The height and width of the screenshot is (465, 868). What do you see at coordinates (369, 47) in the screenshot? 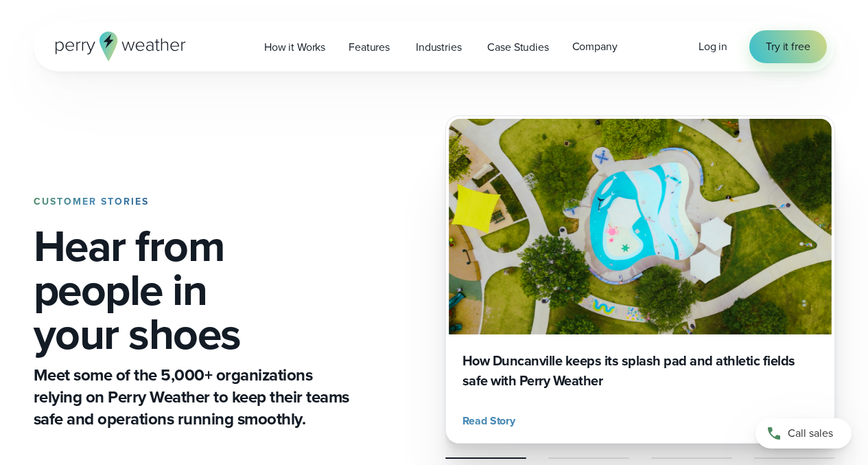
I see `span: Features` at bounding box center [369, 47].